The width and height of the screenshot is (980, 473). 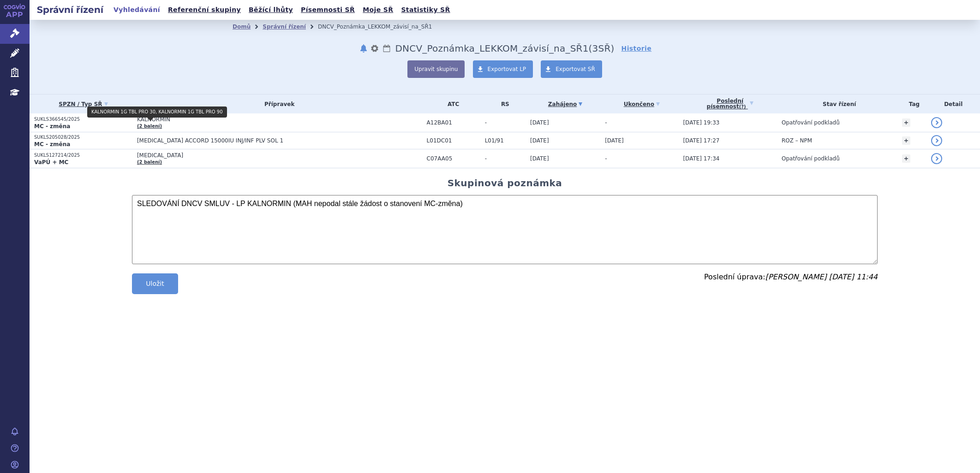 What do you see at coordinates (912, 104) in the screenshot?
I see `th: Tag` at bounding box center [912, 104].